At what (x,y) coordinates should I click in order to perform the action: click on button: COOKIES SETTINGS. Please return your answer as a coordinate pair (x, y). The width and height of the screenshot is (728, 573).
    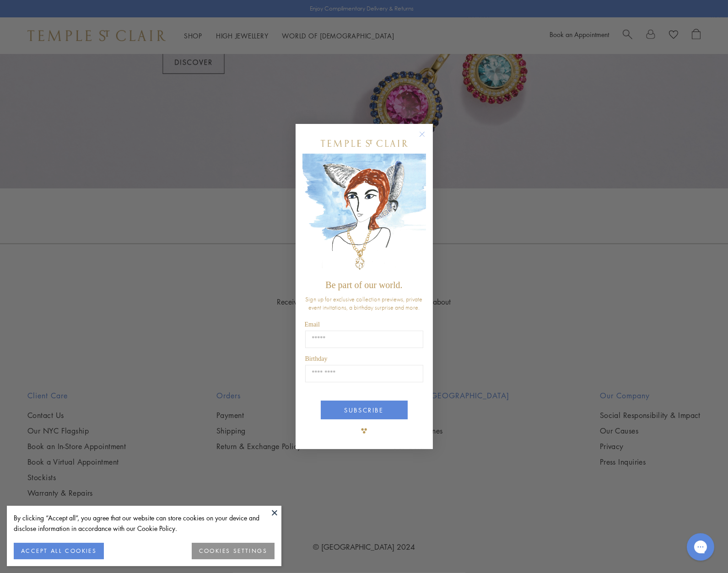
    Looking at the image, I should click on (233, 551).